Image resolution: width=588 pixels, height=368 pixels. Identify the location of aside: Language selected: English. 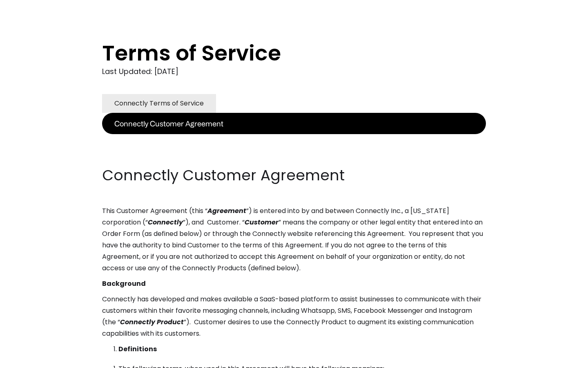
(28, 359).